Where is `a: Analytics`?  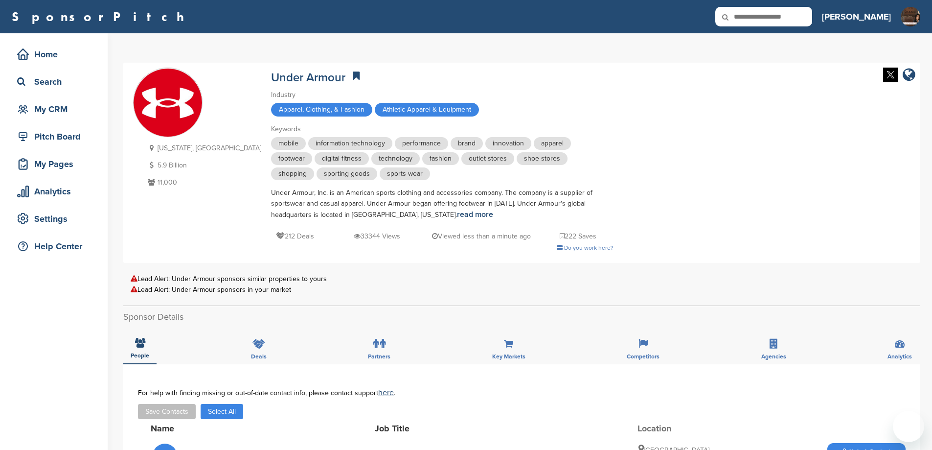 a: Analytics is located at coordinates (54, 191).